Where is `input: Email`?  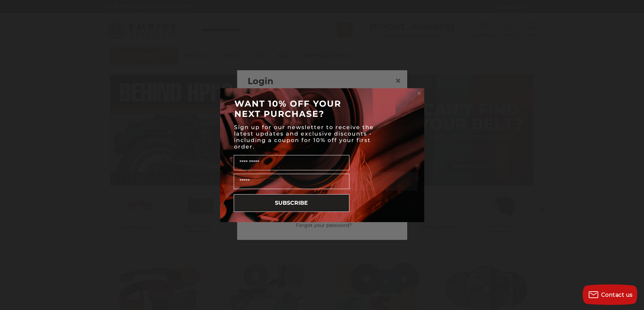
input: Email is located at coordinates (292, 181).